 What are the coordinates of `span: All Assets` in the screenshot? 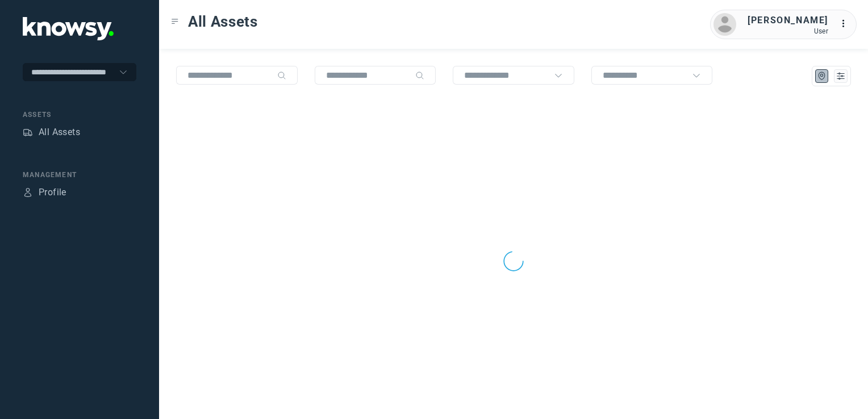 It's located at (223, 22).